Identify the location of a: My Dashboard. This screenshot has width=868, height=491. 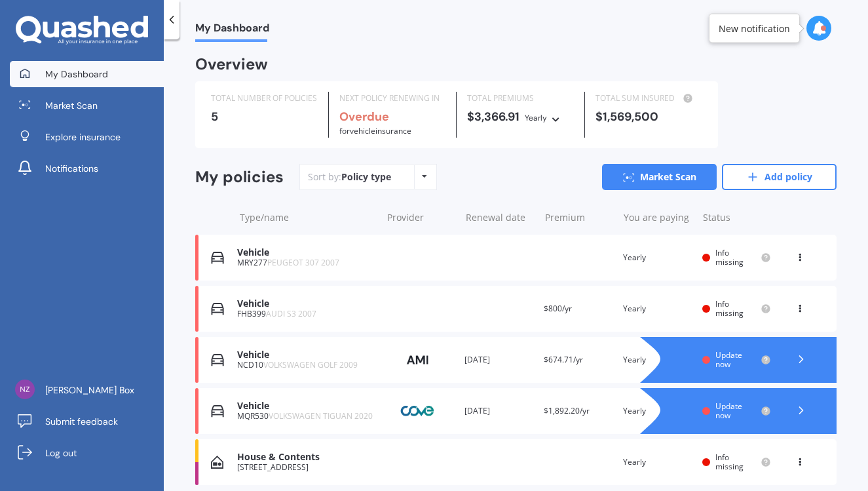
(87, 74).